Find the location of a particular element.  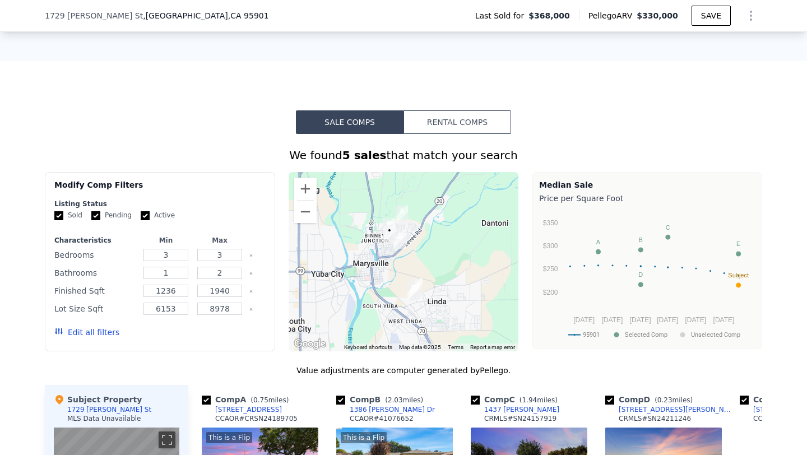

div: Comp D is located at coordinates (652, 400).